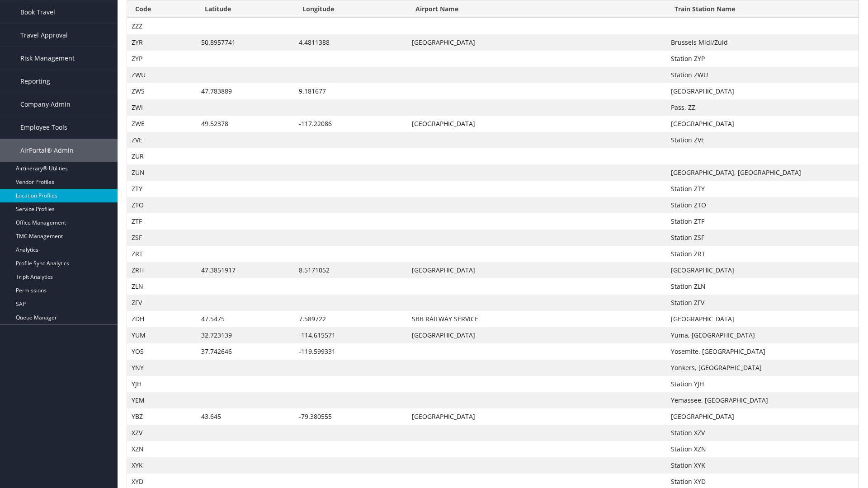  I want to click on span: Company Admin, so click(45, 105).